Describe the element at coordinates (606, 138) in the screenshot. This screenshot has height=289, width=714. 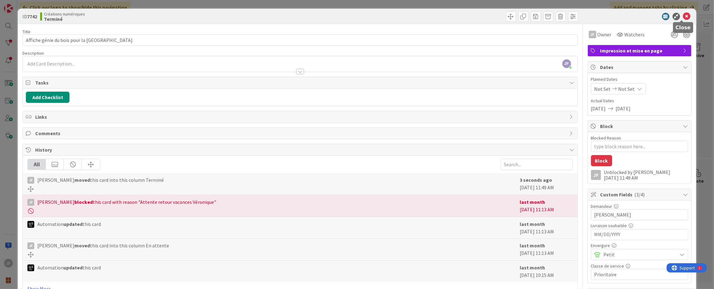
I see `label: Blocked Reason` at that location.